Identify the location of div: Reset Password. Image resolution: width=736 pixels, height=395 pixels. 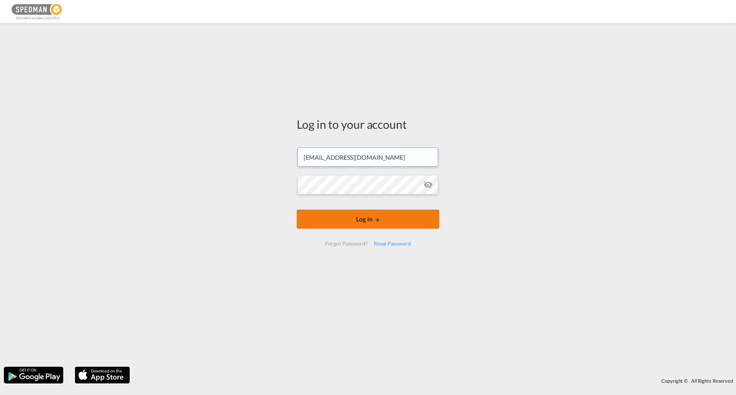
(392, 244).